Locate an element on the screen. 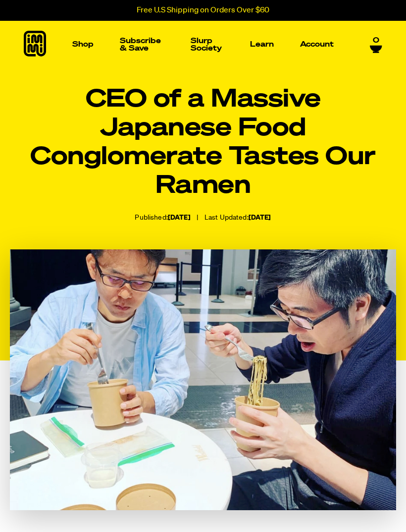 This screenshot has width=406, height=532. a: Account is located at coordinates (317, 44).